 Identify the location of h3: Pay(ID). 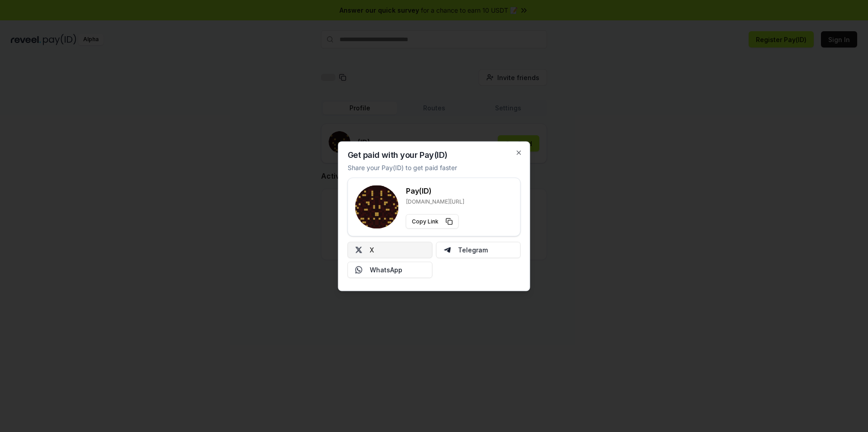
(434, 191).